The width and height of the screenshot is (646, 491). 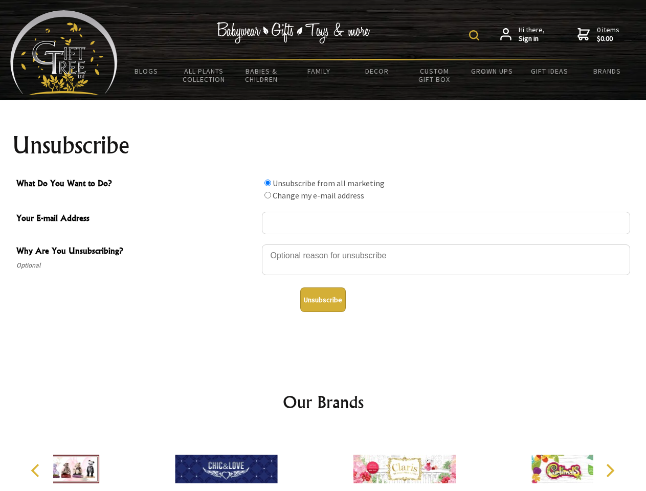 What do you see at coordinates (446, 260) in the screenshot?
I see `textarea: Why Are You Unsubscribing?` at bounding box center [446, 260].